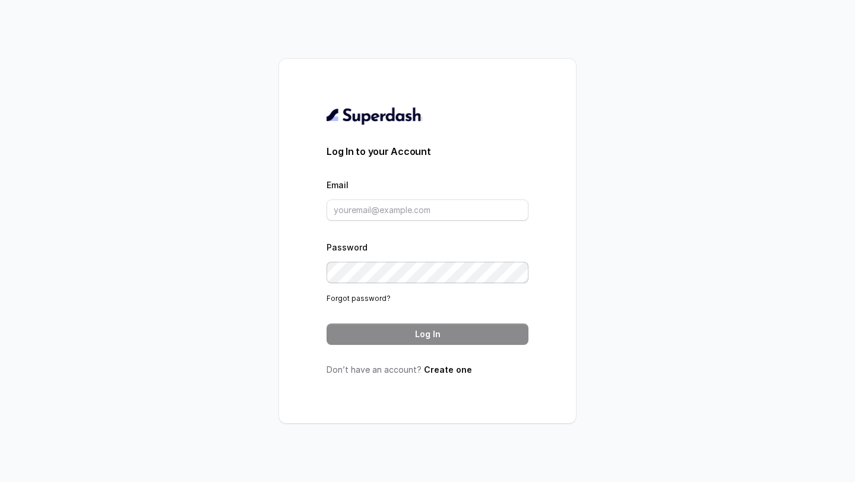 The height and width of the screenshot is (482, 855). I want to click on a: Forgot password?, so click(359, 298).